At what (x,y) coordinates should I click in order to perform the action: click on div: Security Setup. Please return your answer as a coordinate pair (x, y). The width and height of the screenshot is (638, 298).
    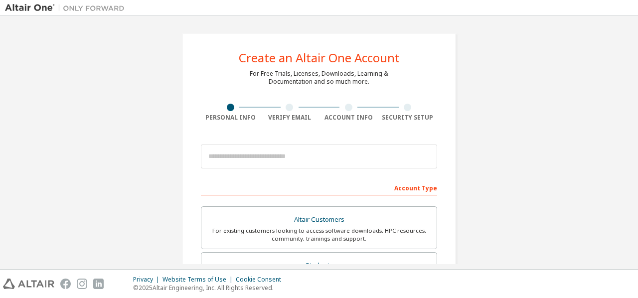
    Looking at the image, I should click on (408, 118).